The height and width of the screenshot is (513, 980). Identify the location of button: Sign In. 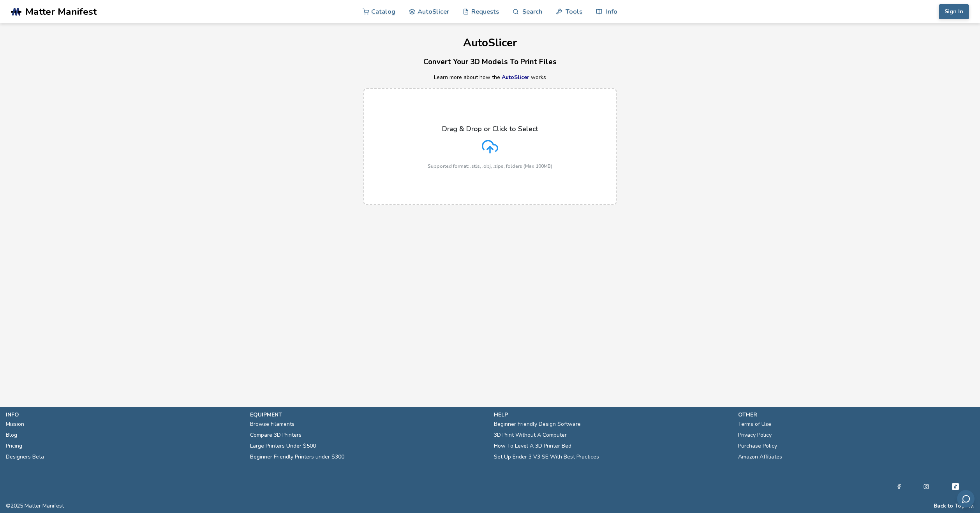
(954, 12).